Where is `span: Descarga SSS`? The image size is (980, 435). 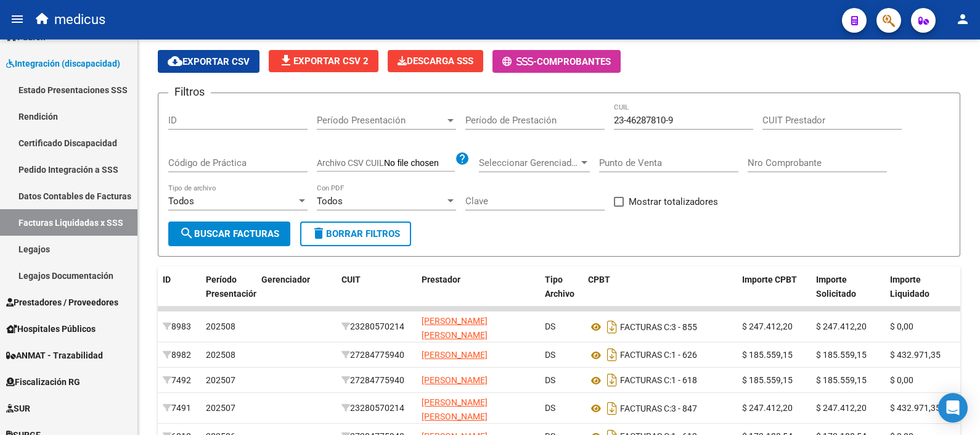 span: Descarga SSS is located at coordinates (436, 61).